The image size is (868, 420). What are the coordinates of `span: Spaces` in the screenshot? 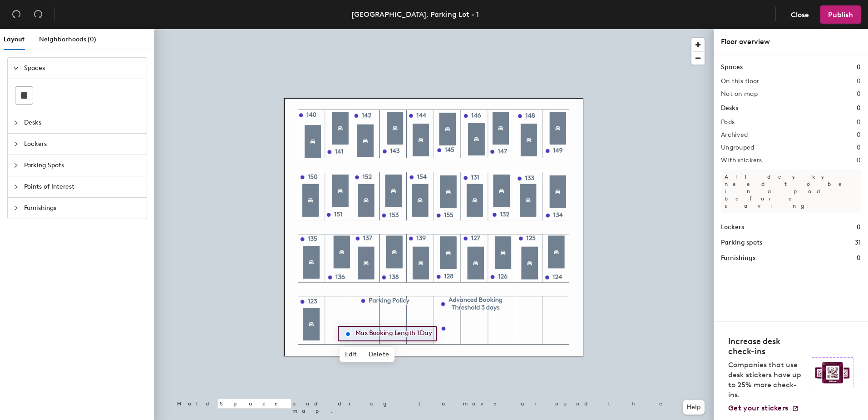 It's located at (83, 68).